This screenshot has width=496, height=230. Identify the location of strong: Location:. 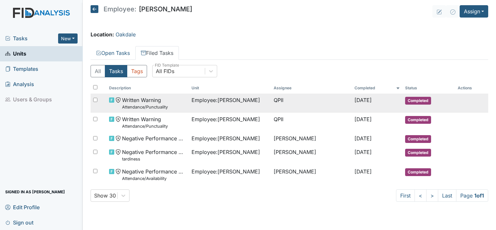
(102, 34).